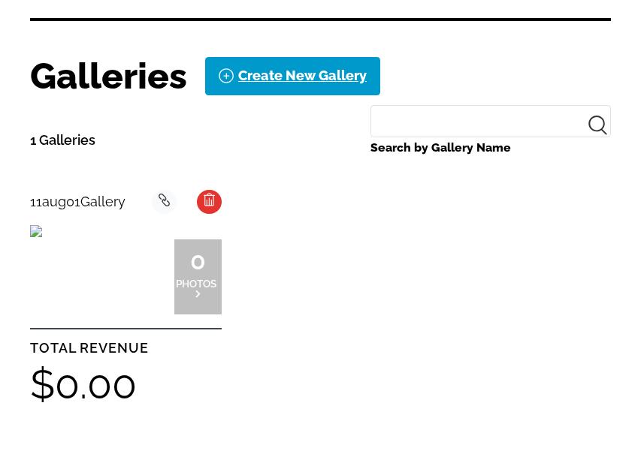  Describe the element at coordinates (36, 231) in the screenshot. I see `img: 182130` at that location.